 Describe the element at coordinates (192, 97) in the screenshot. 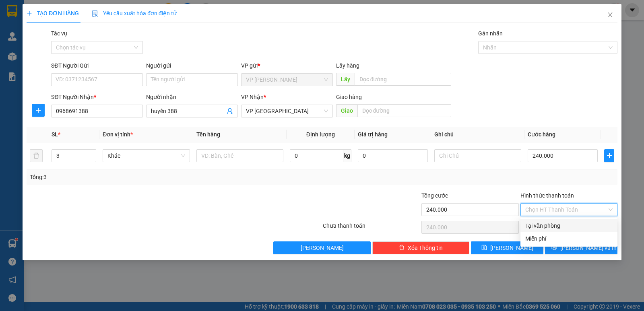

I see `div: Người nhận` at that location.